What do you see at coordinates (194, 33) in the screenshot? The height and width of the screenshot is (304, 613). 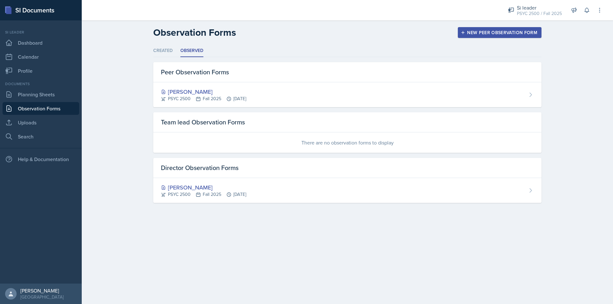 I see `h2: Observation Forms` at bounding box center [194, 33].